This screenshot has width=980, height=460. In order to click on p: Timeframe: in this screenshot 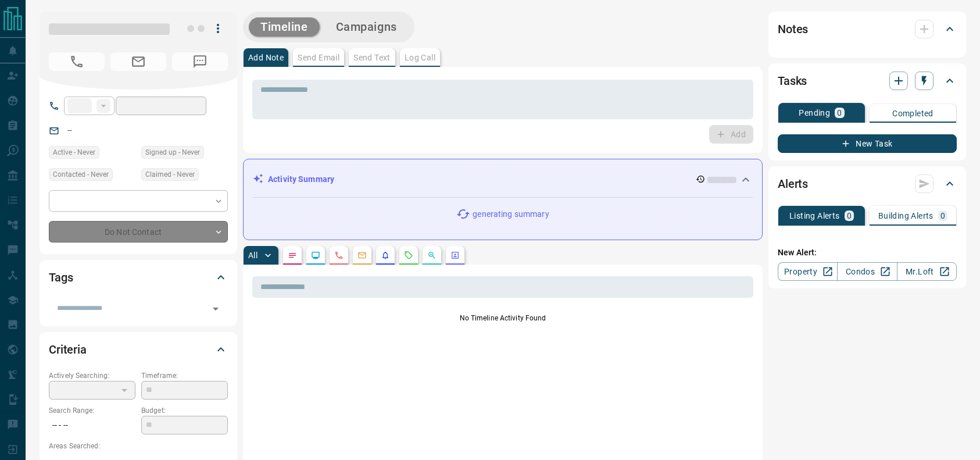, I will do `click(184, 376)`.